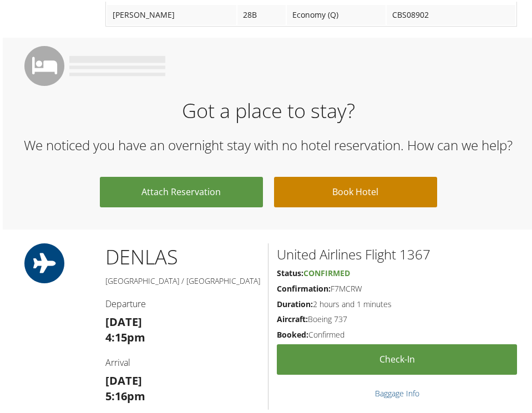 This screenshot has height=413, width=532. What do you see at coordinates (396, 252) in the screenshot?
I see `h2: United Airlines Flight 1367` at bounding box center [396, 252].